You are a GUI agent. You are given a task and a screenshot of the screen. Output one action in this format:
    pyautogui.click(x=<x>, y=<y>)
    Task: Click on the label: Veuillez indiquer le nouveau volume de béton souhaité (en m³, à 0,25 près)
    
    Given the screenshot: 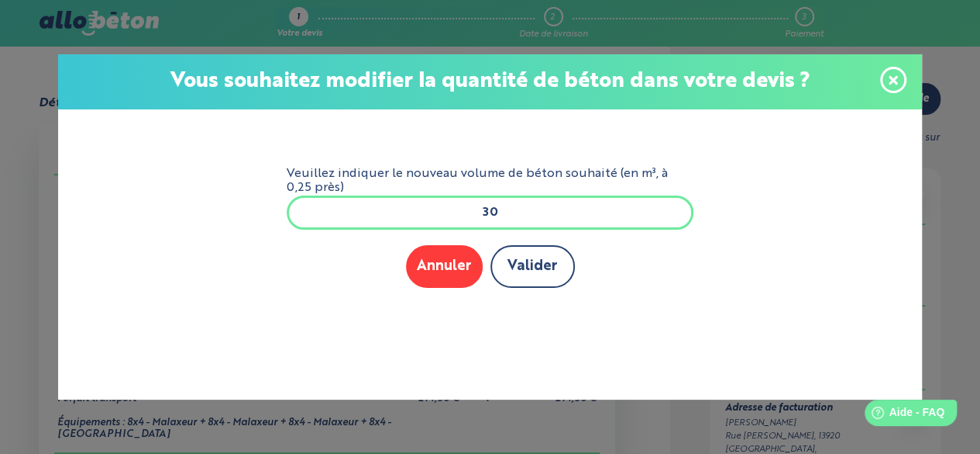 What is the action you would take?
    pyautogui.click(x=490, y=181)
    